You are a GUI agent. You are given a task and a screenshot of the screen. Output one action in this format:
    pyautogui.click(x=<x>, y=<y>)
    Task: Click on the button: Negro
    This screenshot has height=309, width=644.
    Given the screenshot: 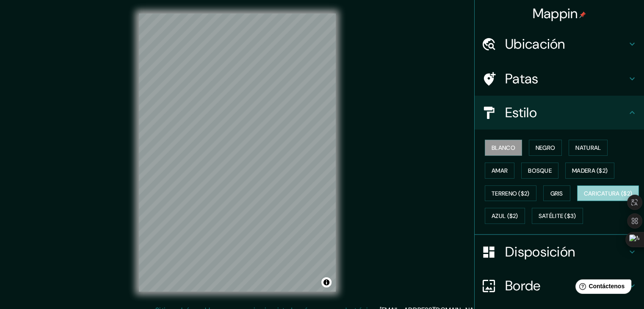 What is the action you would take?
    pyautogui.click(x=545, y=148)
    